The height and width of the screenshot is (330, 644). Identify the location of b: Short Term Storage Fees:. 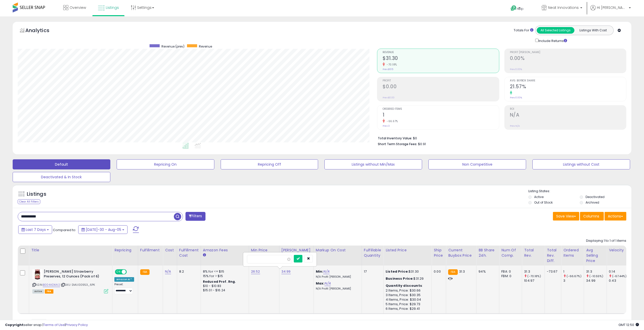
(398, 144).